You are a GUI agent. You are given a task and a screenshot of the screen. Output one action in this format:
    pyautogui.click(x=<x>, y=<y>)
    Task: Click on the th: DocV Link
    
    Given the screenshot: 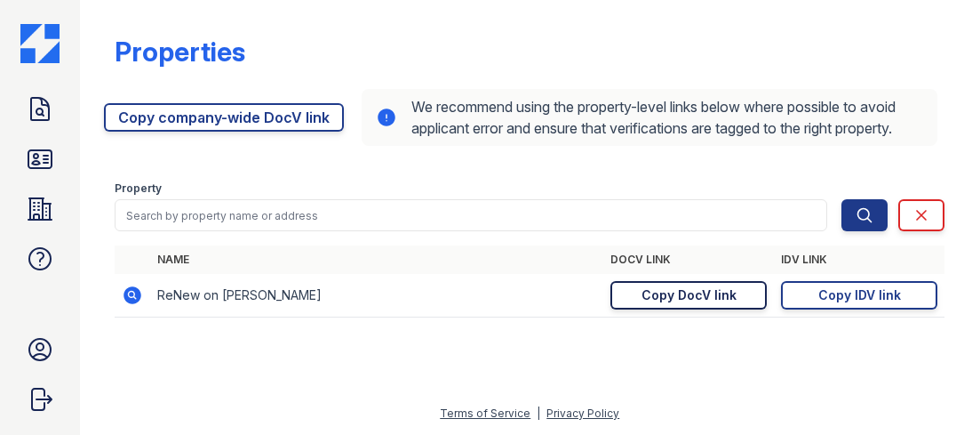 What is the action you would take?
    pyautogui.click(x=689, y=260)
    